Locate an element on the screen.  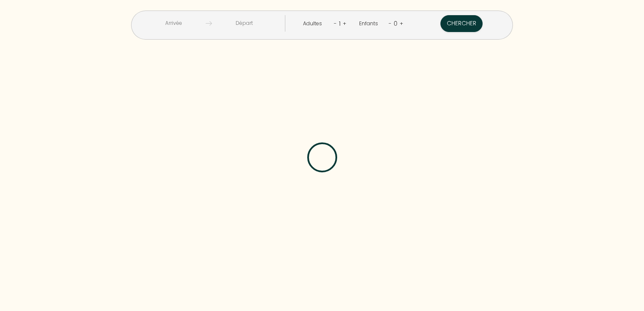
input: Départ is located at coordinates (244, 23).